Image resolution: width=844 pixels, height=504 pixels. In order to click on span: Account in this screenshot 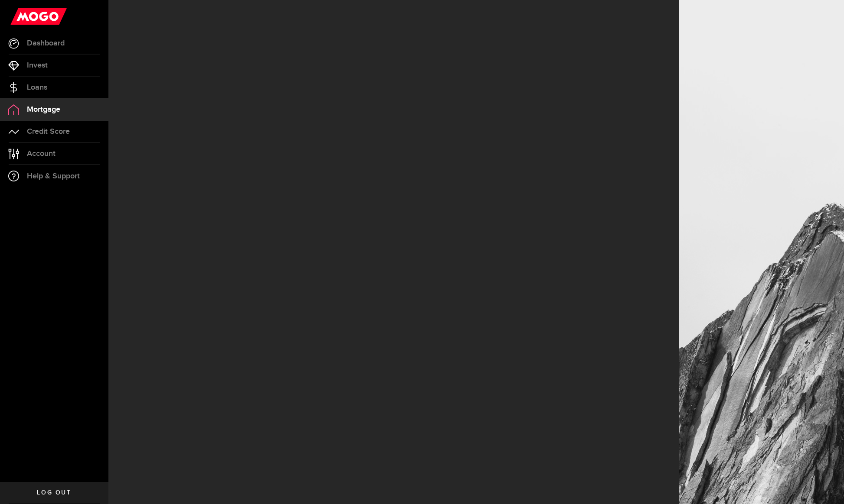, I will do `click(41, 154)`.